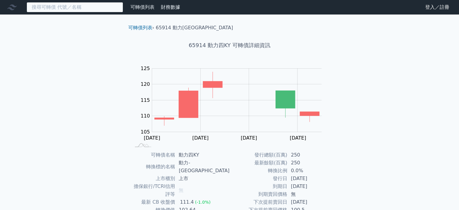  What do you see at coordinates (75, 7) in the screenshot?
I see `input: 搜尋可轉債 代號／名稱` at bounding box center [75, 7].